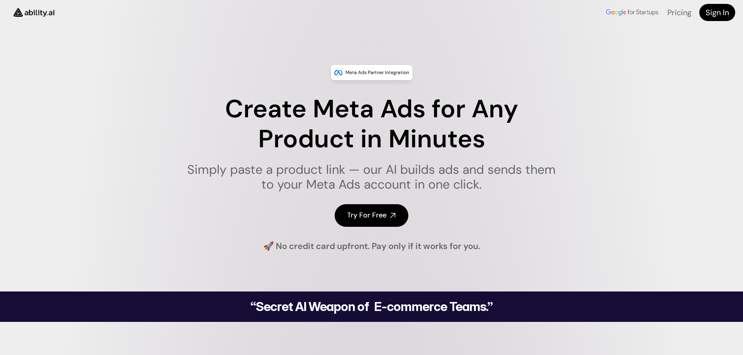 This screenshot has width=743, height=355. I want to click on a: Try For Free, so click(371, 215).